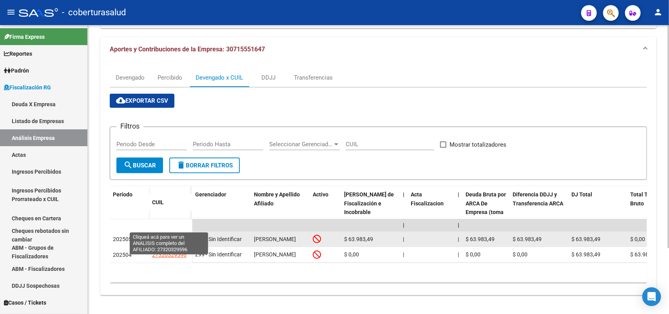  Describe the element at coordinates (139, 165) in the screenshot. I see `span: Buscar` at that location.